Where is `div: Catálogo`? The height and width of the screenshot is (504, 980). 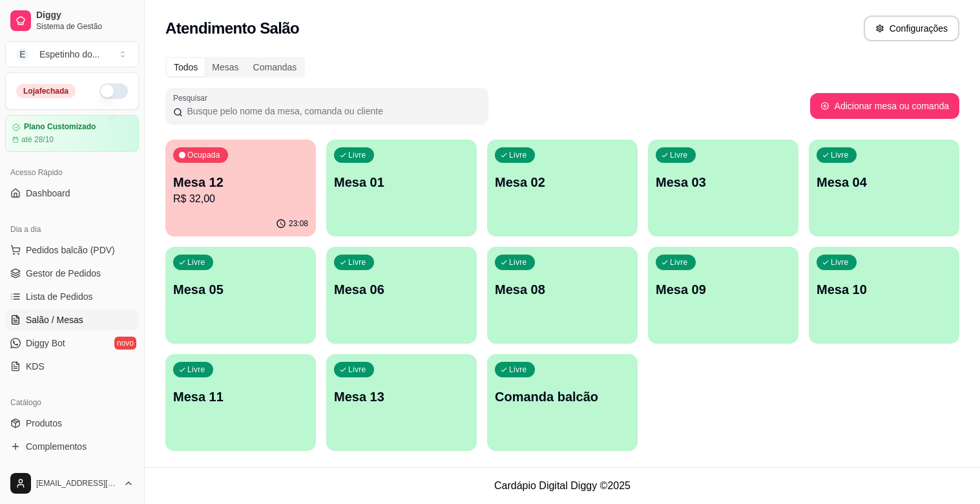
div: Catálogo is located at coordinates (72, 403).